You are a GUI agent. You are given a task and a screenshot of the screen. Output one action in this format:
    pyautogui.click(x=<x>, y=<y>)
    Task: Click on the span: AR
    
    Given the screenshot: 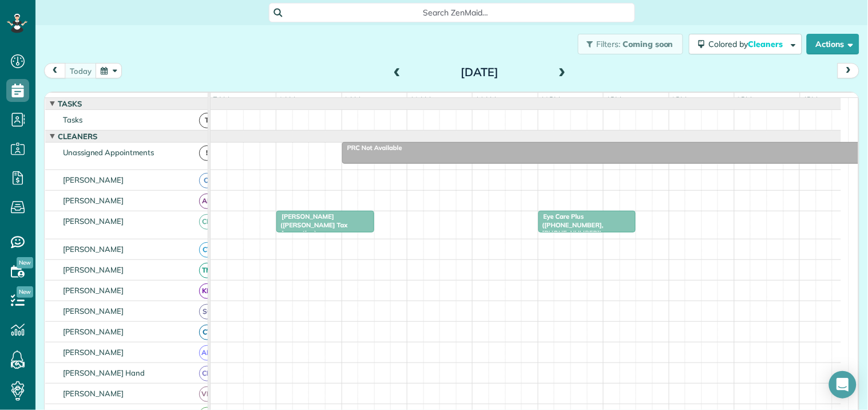 What is the action you would take?
    pyautogui.click(x=207, y=201)
    